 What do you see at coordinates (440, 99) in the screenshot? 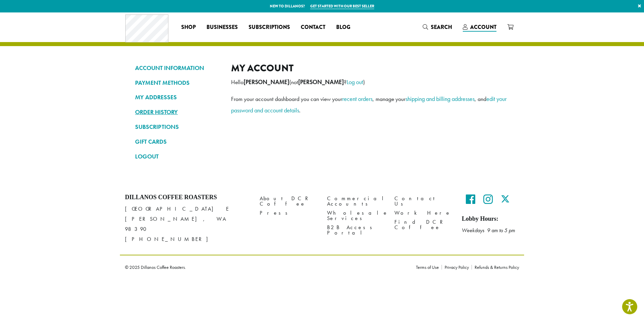
I see `a: shipping and billing addresses` at bounding box center [440, 99].